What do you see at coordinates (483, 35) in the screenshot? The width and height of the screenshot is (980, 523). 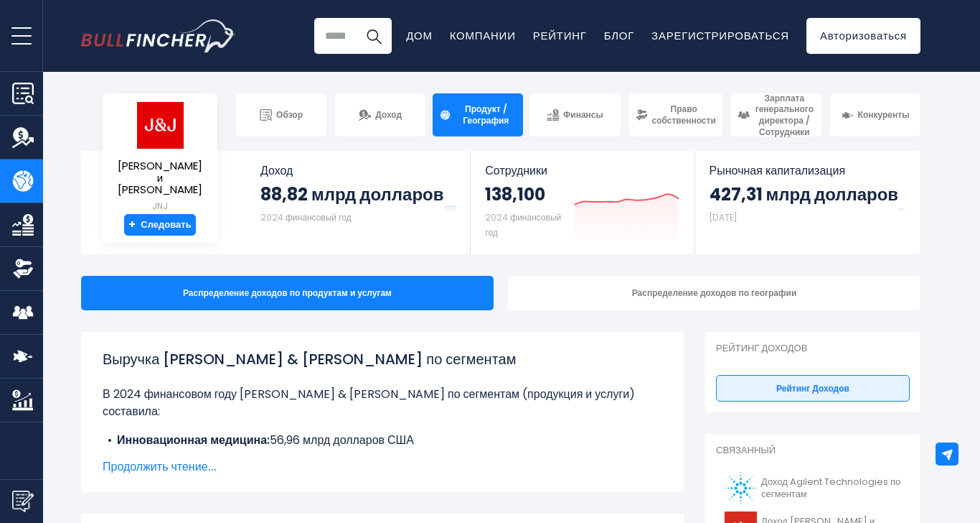 I see `a: Компании` at bounding box center [483, 35].